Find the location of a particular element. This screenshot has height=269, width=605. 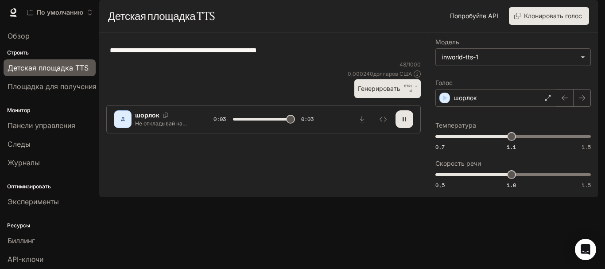

button: Копировать голосовой идентификатор is located at coordinates (166, 115).